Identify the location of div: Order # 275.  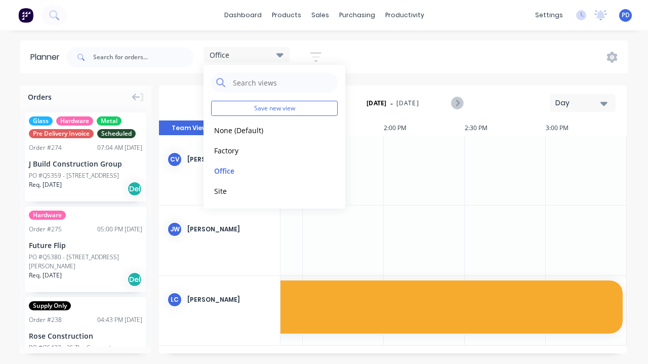
(45, 229).